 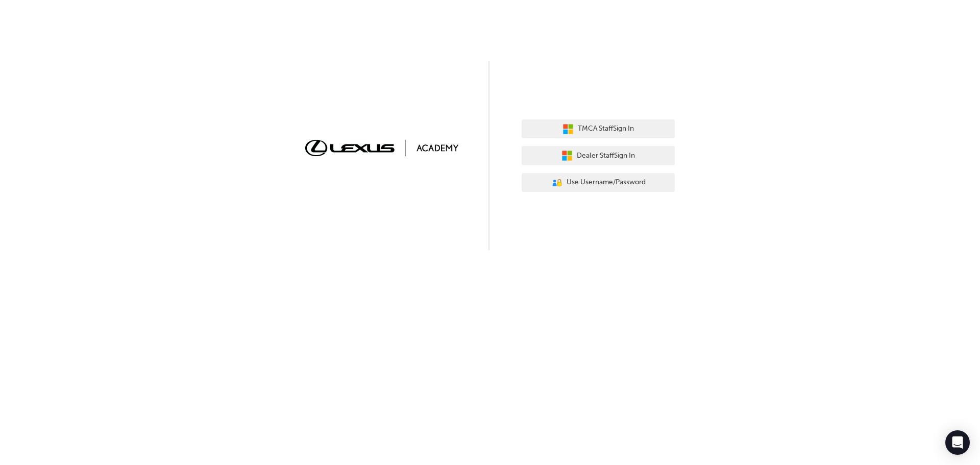 I want to click on img: Trak, so click(x=382, y=148).